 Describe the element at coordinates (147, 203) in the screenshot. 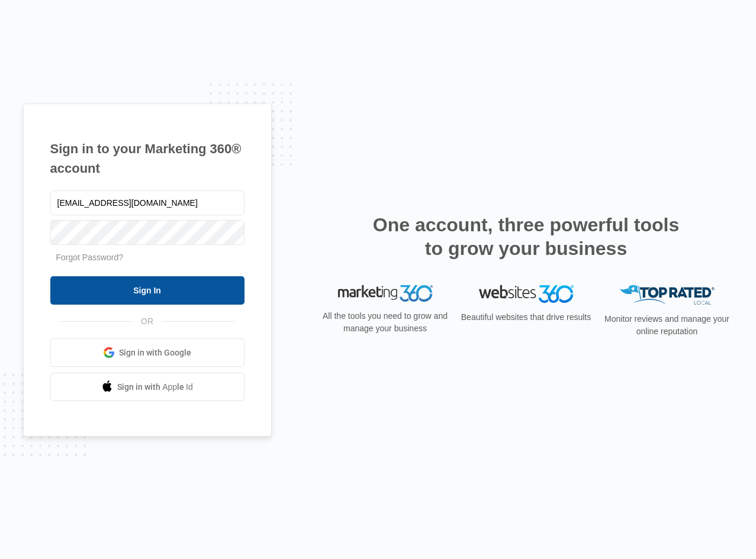

I see `input: Email` at that location.